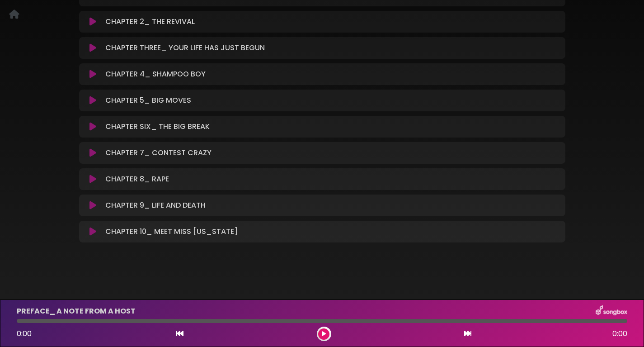 Image resolution: width=644 pixels, height=347 pixels. I want to click on p: CHAPTER 9_ LIFE AND DEATH, so click(155, 205).